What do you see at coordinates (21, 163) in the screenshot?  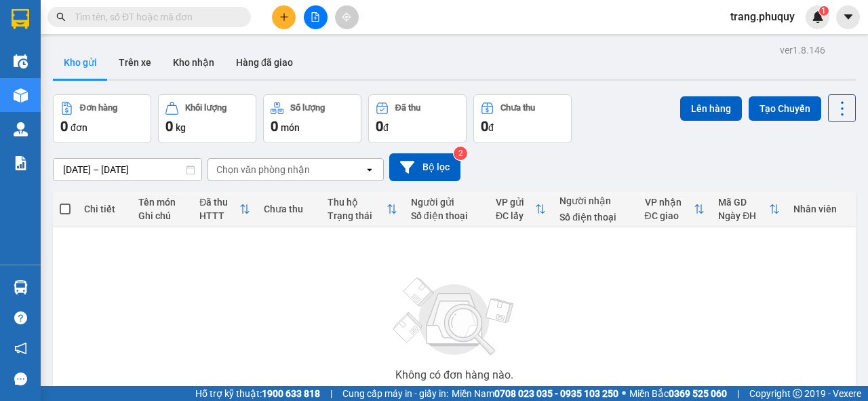 I see `img: solution-icon` at bounding box center [21, 163].